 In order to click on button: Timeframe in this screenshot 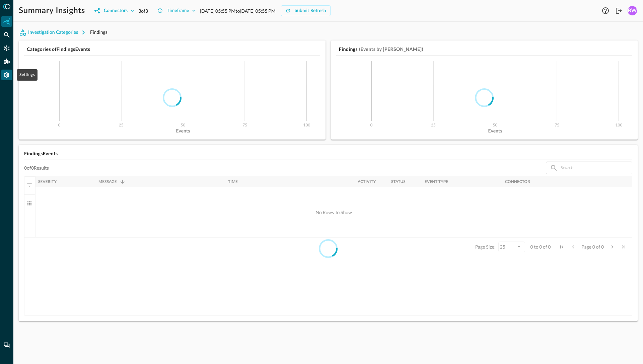, I will do `click(177, 11)`.